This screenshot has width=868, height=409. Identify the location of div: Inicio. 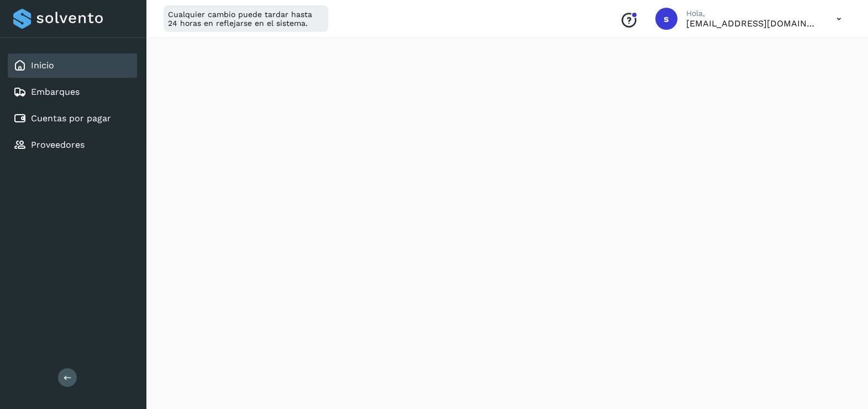
(73, 66).